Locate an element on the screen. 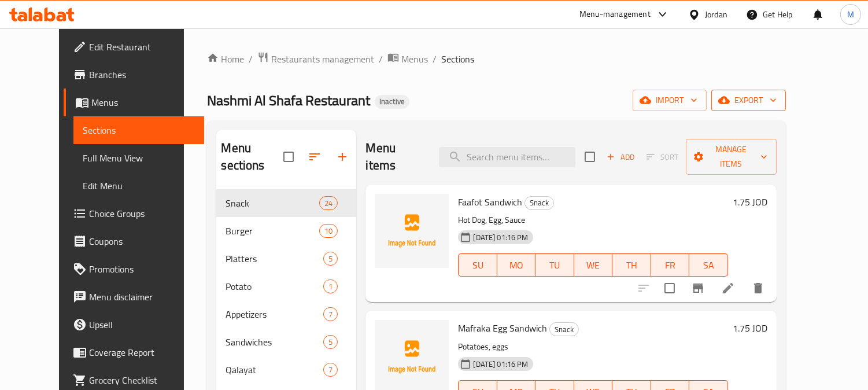 The height and width of the screenshot is (390, 868). button: MO is located at coordinates (516, 265).